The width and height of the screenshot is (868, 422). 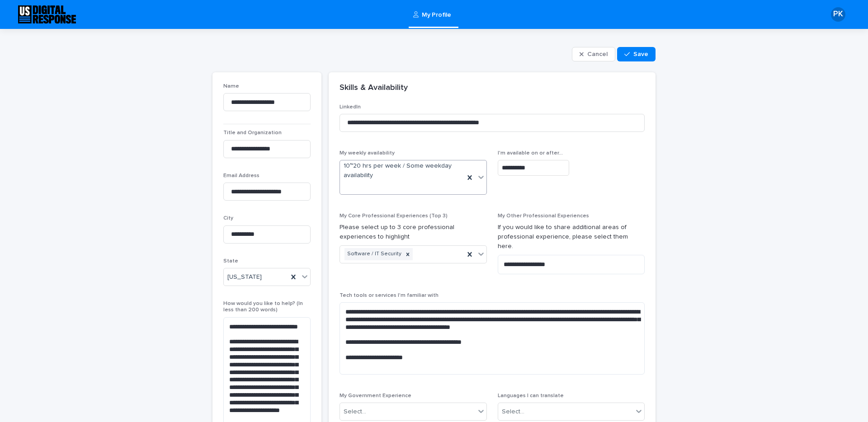 What do you see at coordinates (640, 54) in the screenshot?
I see `span: Save` at bounding box center [640, 54].